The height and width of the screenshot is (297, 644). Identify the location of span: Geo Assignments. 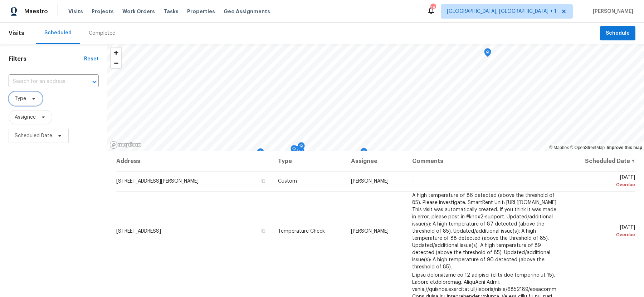
(246, 12).